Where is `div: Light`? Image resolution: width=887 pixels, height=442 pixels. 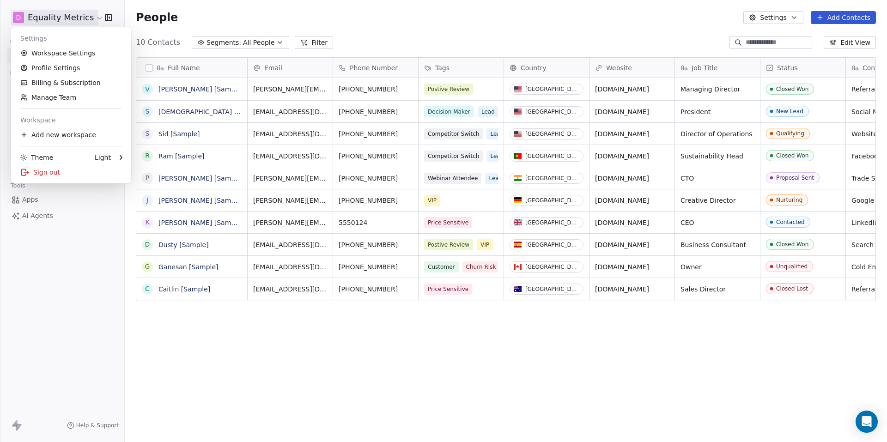
div: Light is located at coordinates (103, 158).